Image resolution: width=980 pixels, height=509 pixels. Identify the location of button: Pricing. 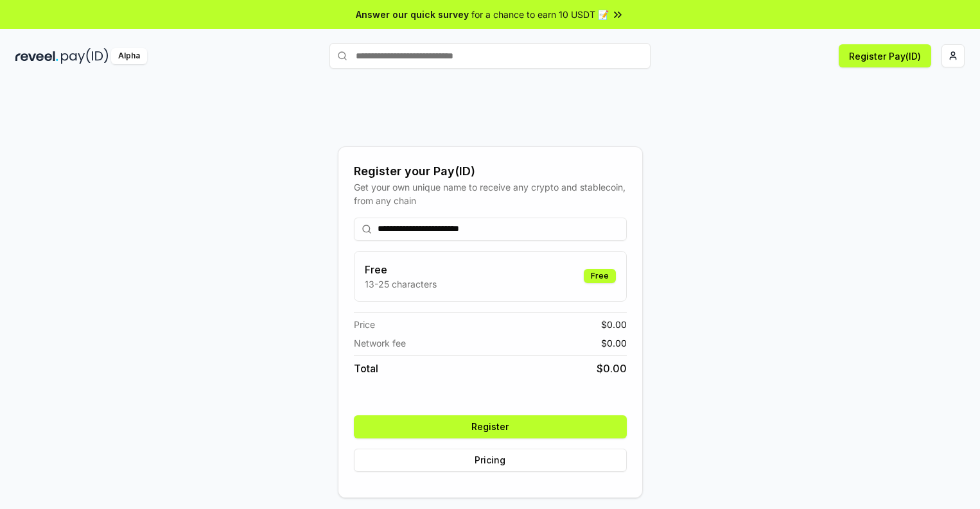
(490, 460).